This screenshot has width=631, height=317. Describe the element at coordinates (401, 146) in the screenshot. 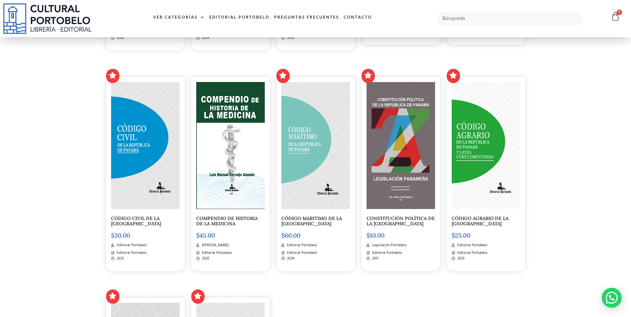

I see `img: LP01-2.jpg` at that location.